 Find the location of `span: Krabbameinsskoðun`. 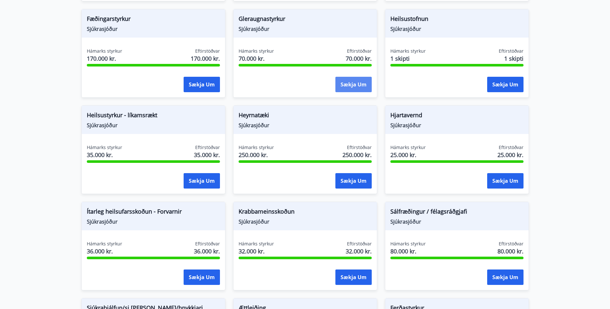

span: Krabbameinsskoðun is located at coordinates (305, 213).